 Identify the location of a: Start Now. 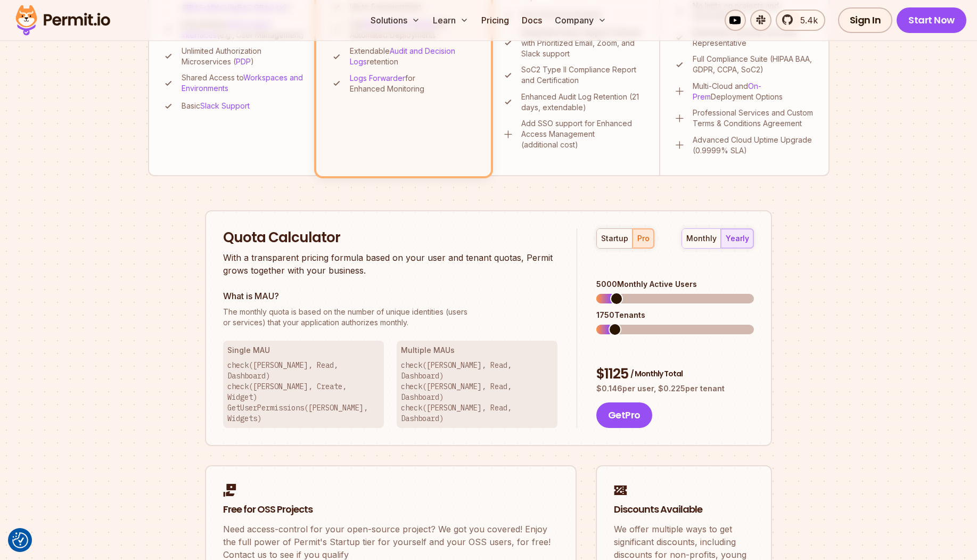
(931, 20).